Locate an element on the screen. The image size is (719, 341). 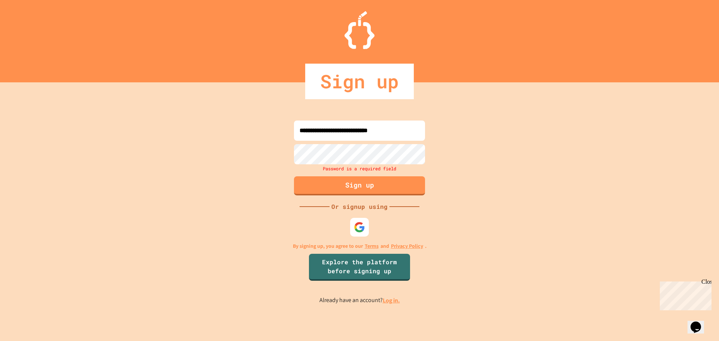
img: Logo.svg is located at coordinates (360, 30).